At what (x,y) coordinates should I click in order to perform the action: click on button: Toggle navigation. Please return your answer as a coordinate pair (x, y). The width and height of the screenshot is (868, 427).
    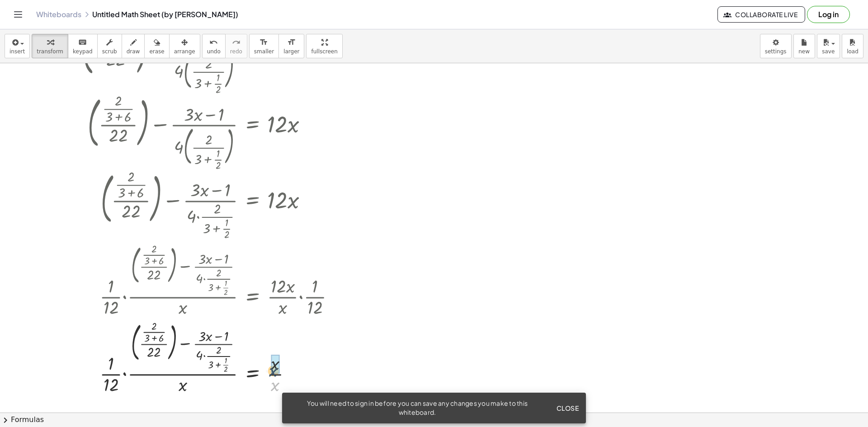
    Looking at the image, I should click on (18, 14).